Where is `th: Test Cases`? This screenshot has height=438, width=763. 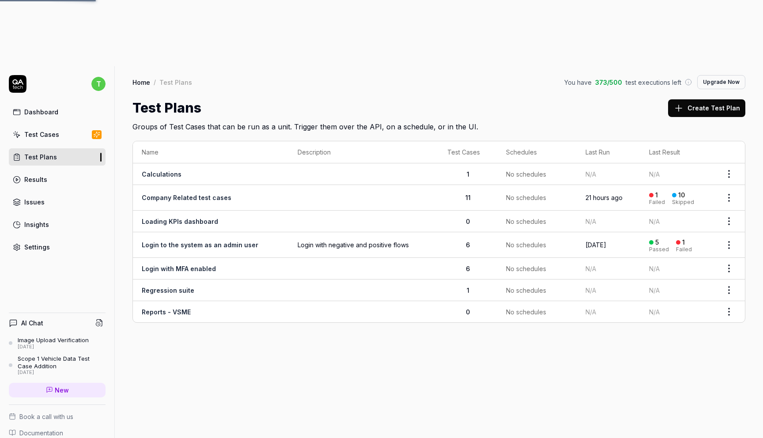
th: Test Cases is located at coordinates (468, 152).